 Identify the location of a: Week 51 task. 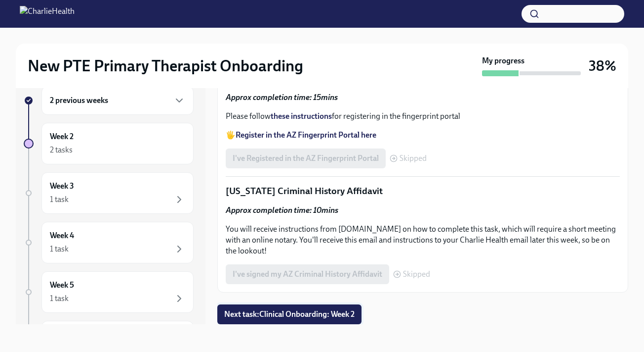
(108, 292).